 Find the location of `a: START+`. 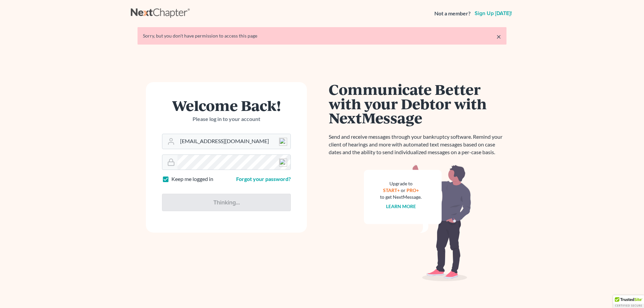

a: START+ is located at coordinates (392, 190).